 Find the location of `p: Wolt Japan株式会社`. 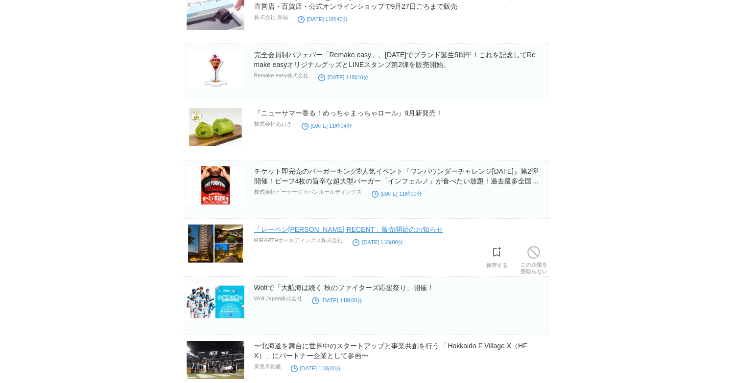

p: Wolt Japan株式会社 is located at coordinates (278, 299).